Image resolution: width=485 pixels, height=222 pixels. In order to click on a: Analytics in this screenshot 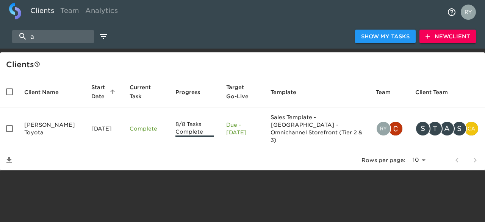, I will do `click(102, 12)`.